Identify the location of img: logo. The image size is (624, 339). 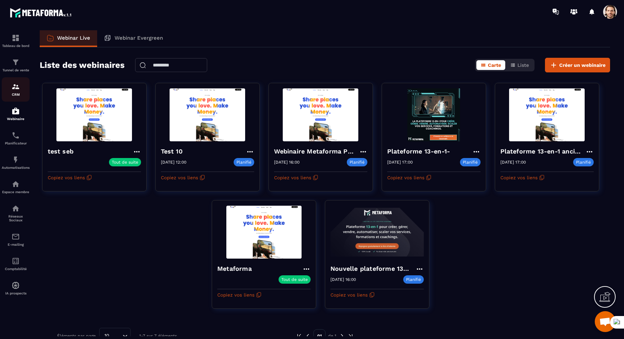
(41, 13).